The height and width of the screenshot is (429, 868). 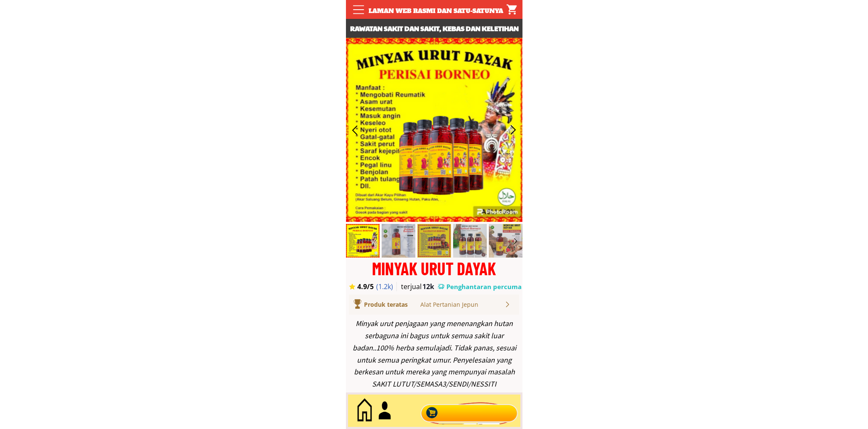 What do you see at coordinates (369, 286) in the screenshot?
I see `h3: 4.9/5` at bounding box center [369, 286].